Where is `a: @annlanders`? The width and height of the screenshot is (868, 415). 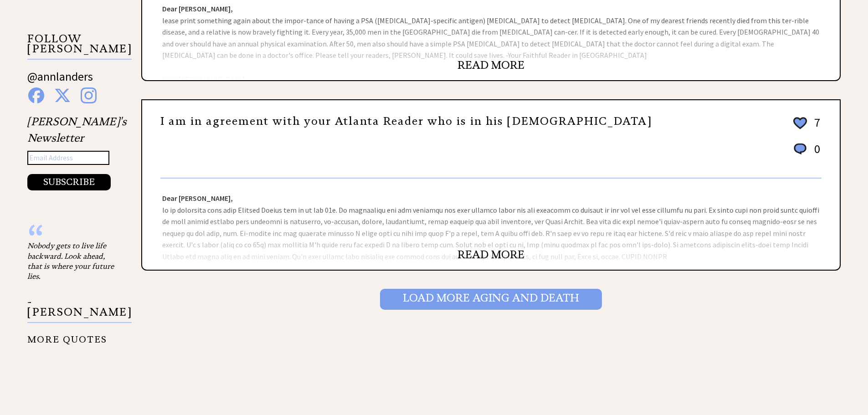
a: @annlanders is located at coordinates (60, 81).